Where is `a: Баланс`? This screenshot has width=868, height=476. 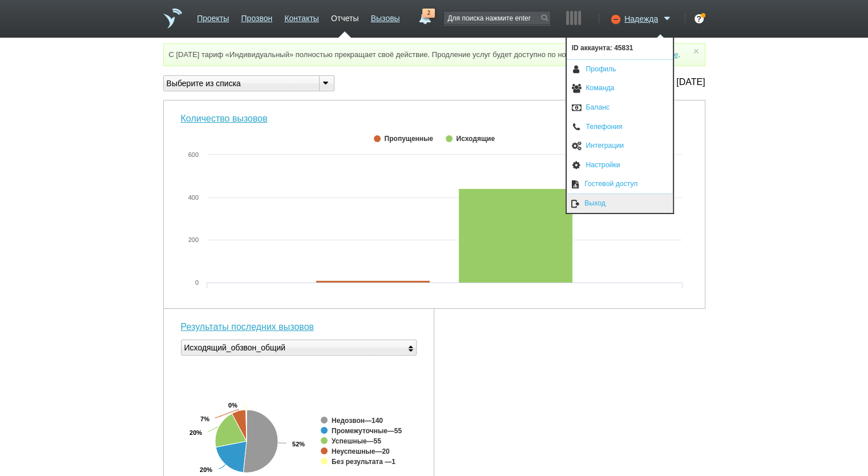
a: Баланс is located at coordinates (620, 108).